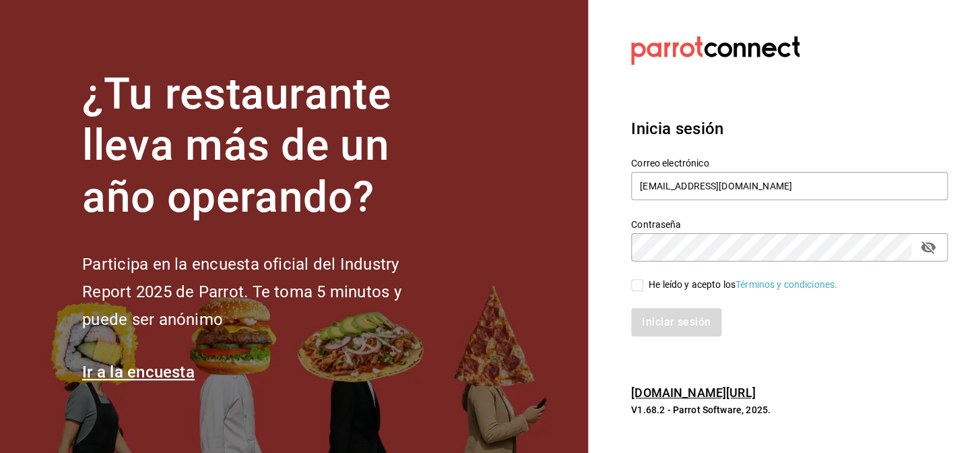  What do you see at coordinates (139, 373) in the screenshot?
I see `a: Ir a la encuesta` at bounding box center [139, 373].